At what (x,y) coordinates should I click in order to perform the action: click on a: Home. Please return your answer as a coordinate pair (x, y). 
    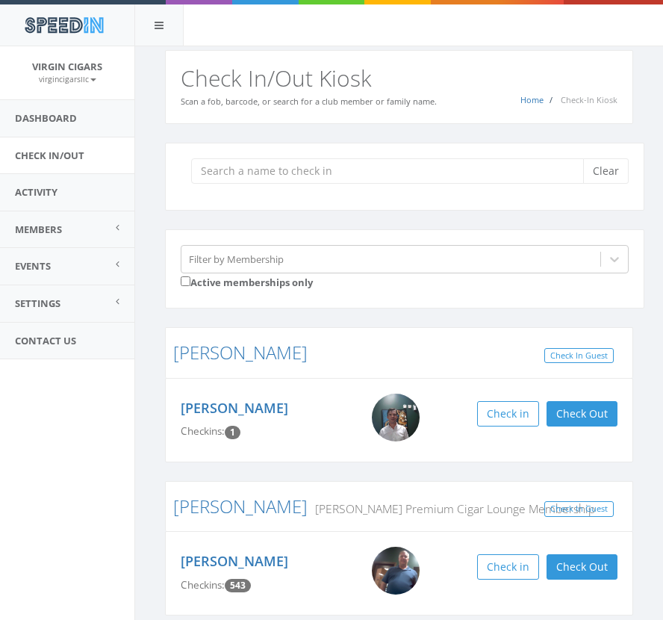
    Looking at the image, I should click on (532, 99).